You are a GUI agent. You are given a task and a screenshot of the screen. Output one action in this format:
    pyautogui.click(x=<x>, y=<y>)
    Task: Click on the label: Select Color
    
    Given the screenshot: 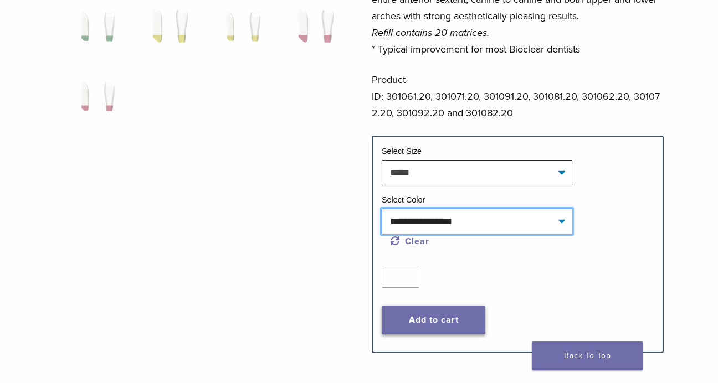 What is the action you would take?
    pyautogui.click(x=403, y=200)
    